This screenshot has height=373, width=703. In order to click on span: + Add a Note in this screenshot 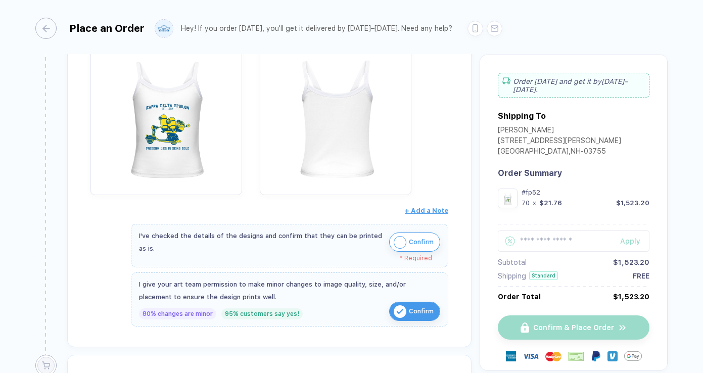, I will do `click(427, 210)`.